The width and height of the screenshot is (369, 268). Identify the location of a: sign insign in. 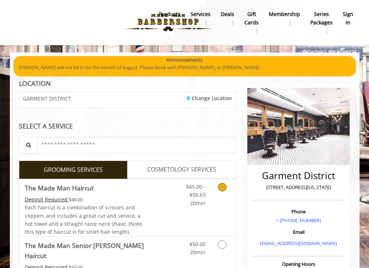
(347, 19).